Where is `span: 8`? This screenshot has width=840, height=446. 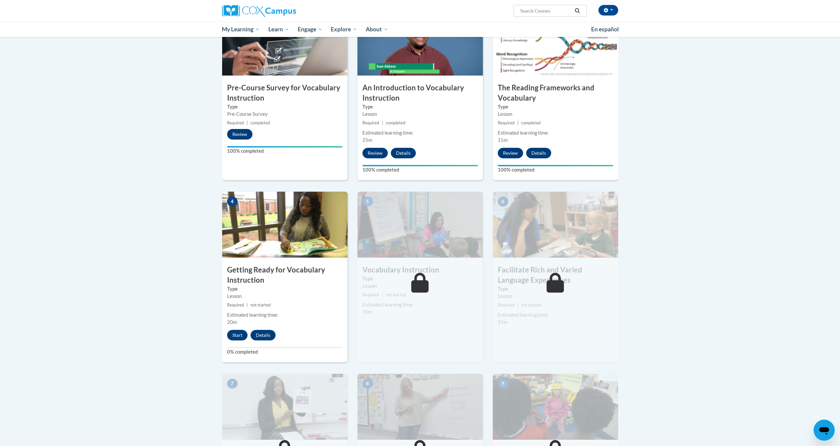
span: 8 is located at coordinates (367, 384).